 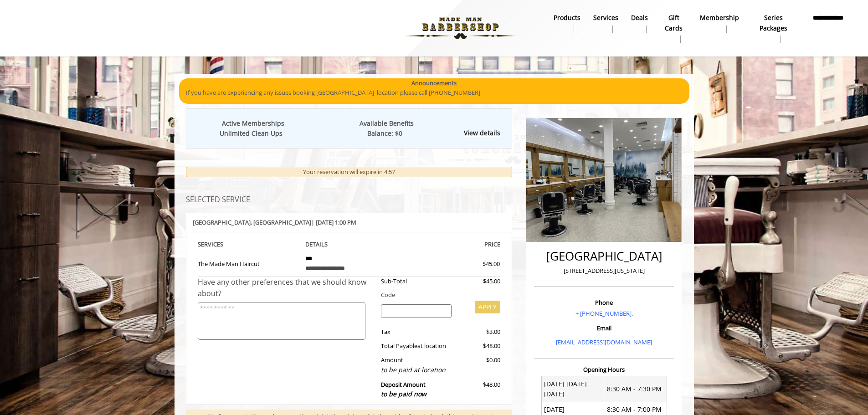 I want to click on a: DealsDeals, so click(x=639, y=24).